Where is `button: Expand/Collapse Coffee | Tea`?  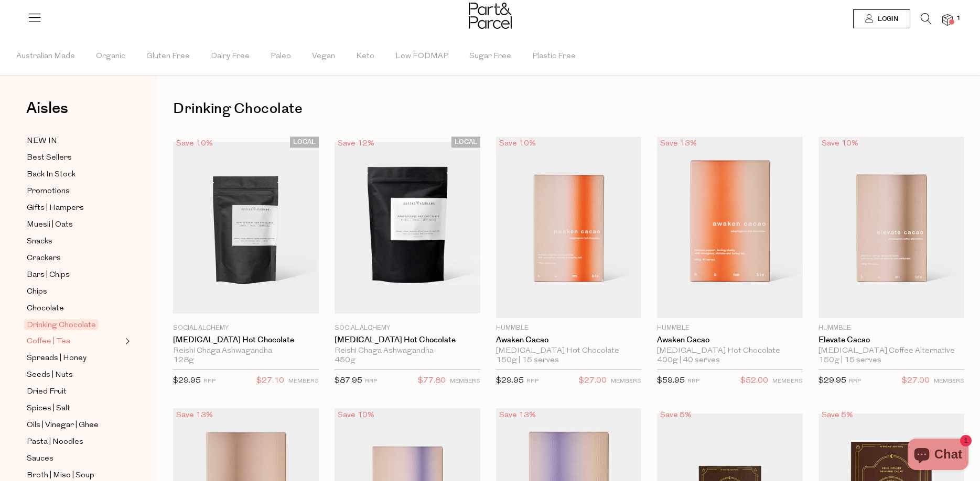
button: Expand/Collapse Coffee | Tea is located at coordinates (126, 342).